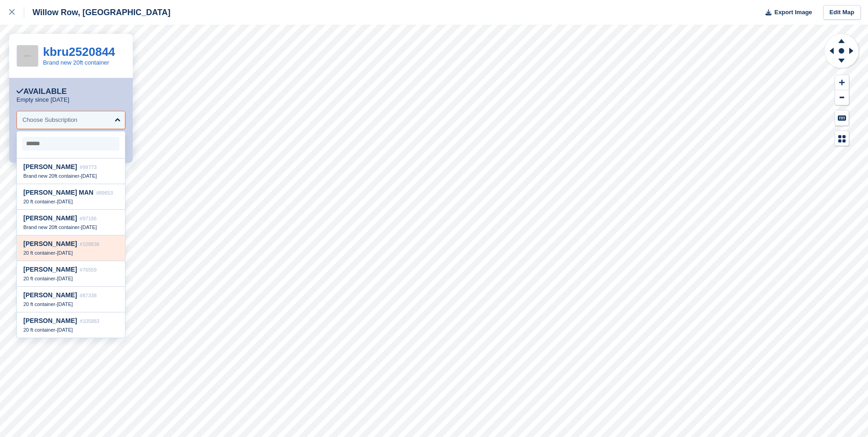  I want to click on button: Export Image, so click(786, 12).